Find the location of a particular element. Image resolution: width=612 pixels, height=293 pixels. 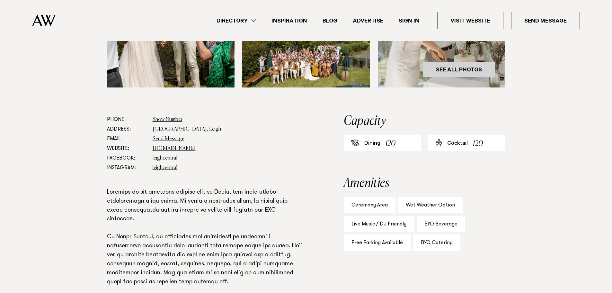

a: Wedding guests coastal venue is located at coordinates (306, 46).